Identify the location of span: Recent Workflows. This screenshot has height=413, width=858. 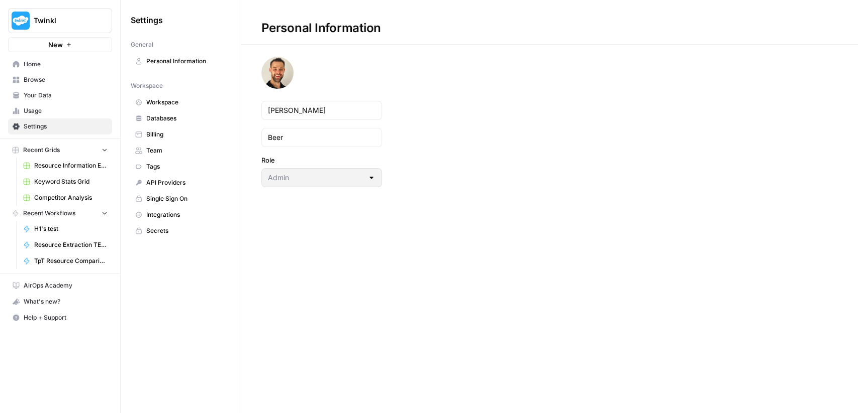
(49, 214).